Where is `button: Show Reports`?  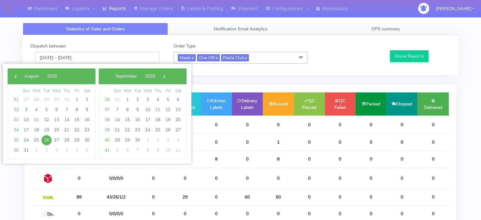
button: Show Reports is located at coordinates (409, 56).